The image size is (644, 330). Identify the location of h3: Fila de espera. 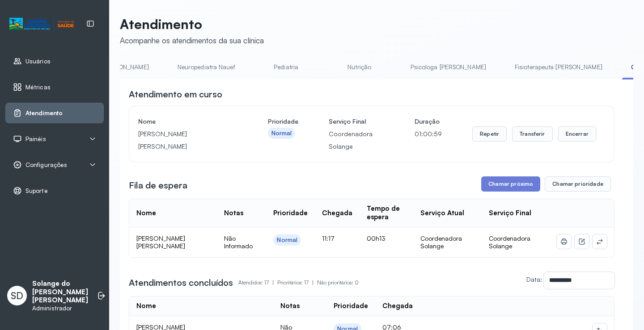
(158, 185).